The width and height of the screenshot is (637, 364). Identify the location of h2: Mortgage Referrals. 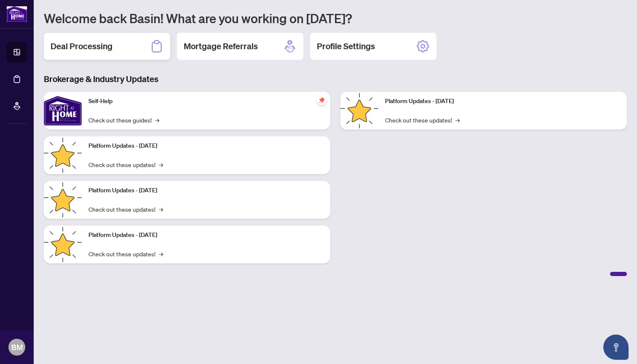
(221, 46).